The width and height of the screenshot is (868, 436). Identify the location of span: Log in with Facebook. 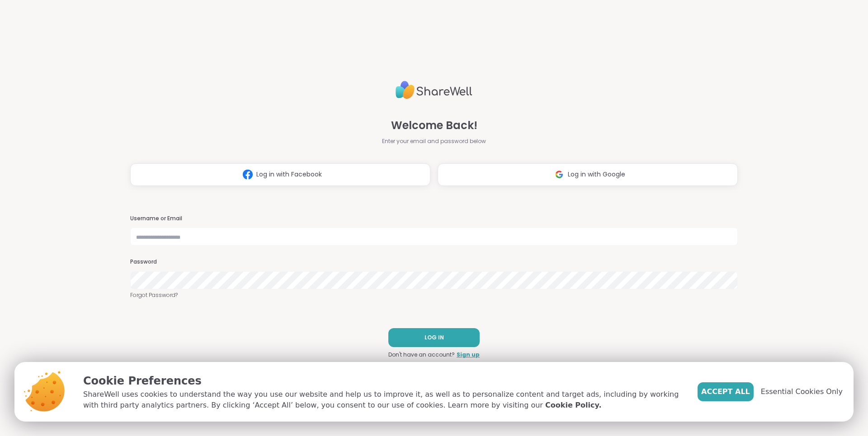
(289, 174).